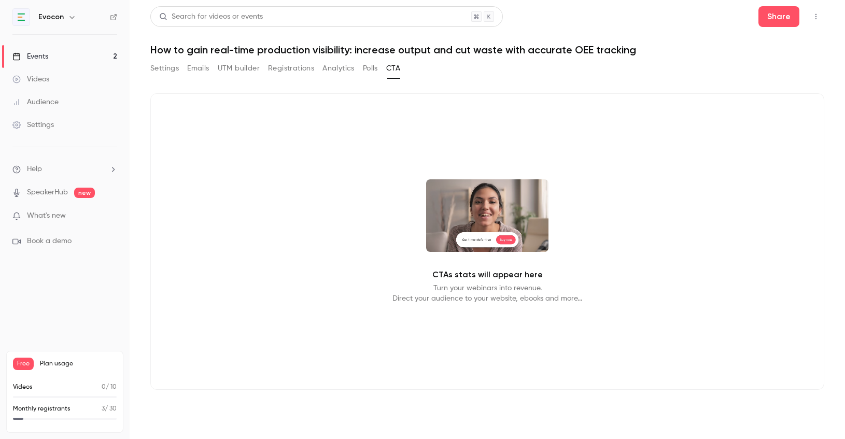 The width and height of the screenshot is (845, 439). I want to click on span: 0, so click(104, 387).